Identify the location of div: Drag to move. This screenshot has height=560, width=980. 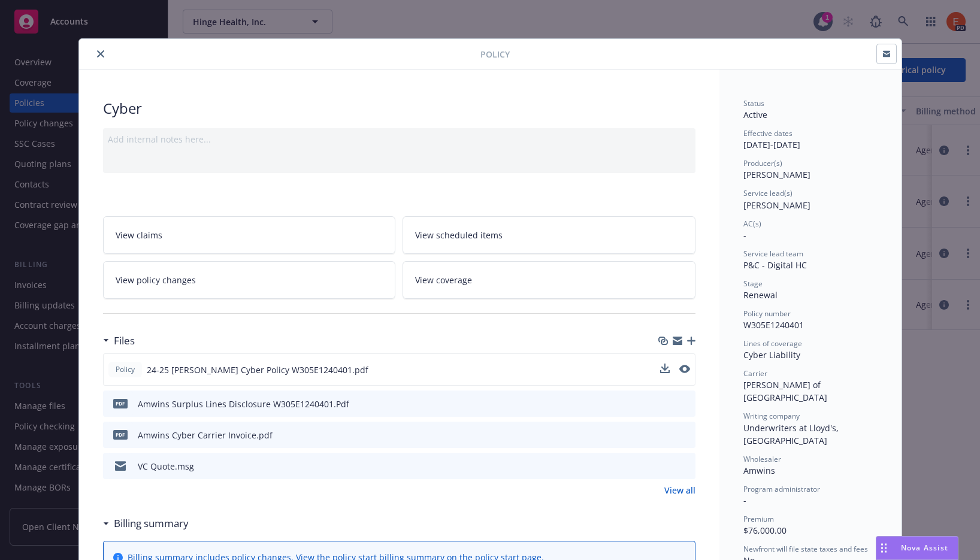
(883, 548).